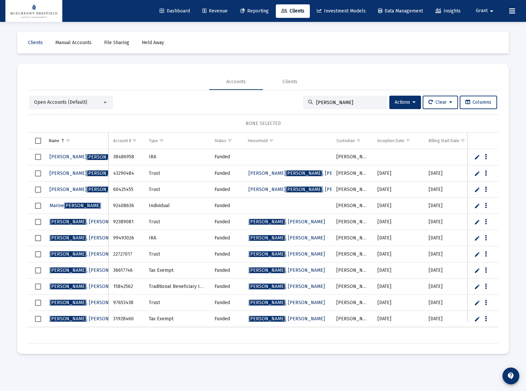 The height and width of the screenshot is (391, 526). I want to click on td: 97653438, so click(126, 303).